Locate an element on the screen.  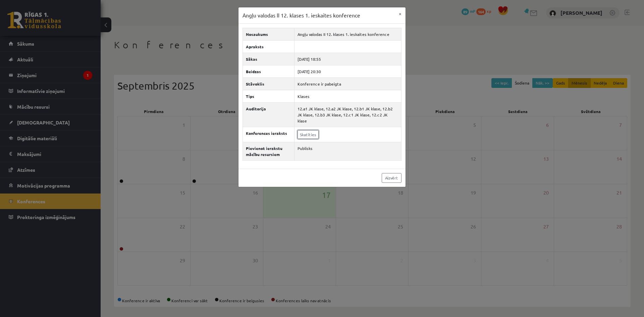
h3: Angļu valodas II 12. klases 1. ieskaites konference is located at coordinates (301, 15).